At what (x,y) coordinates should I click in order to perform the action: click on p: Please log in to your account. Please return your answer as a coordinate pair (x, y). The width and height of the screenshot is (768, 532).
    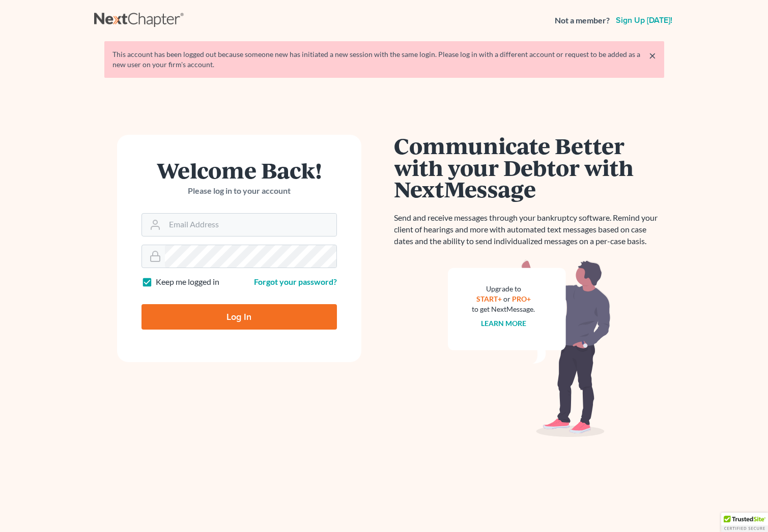
    Looking at the image, I should click on (239, 191).